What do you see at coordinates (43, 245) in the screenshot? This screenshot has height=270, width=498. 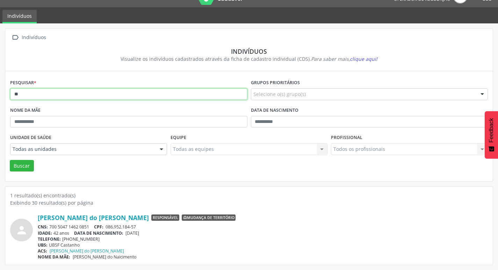 I see `span: UBS:` at bounding box center [43, 245].